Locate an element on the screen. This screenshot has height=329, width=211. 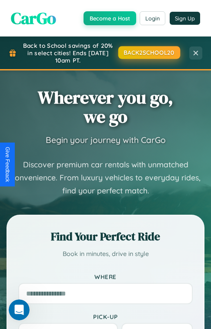
h1: Wherever you go, we go is located at coordinates (105, 107).